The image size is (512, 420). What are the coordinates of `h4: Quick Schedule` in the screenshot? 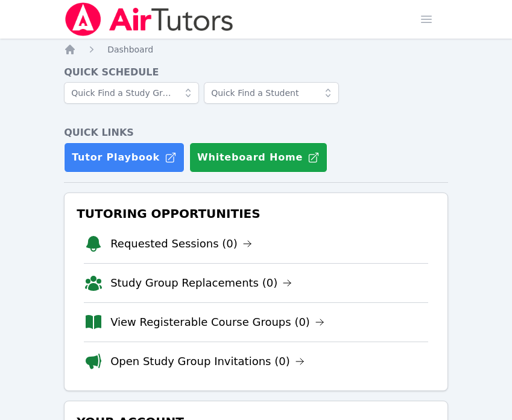 It's located at (256, 73).